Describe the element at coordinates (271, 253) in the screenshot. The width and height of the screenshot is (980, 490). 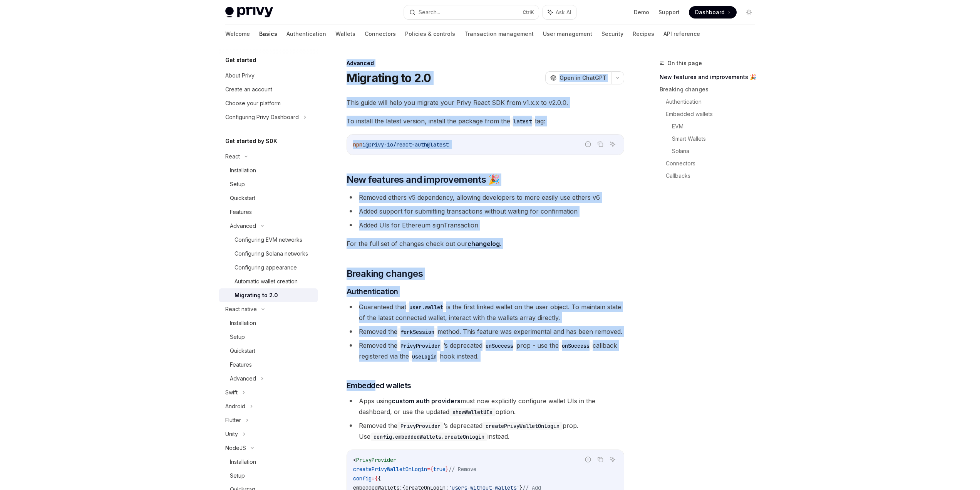
I see `div: Configuring Solana networks` at that location.